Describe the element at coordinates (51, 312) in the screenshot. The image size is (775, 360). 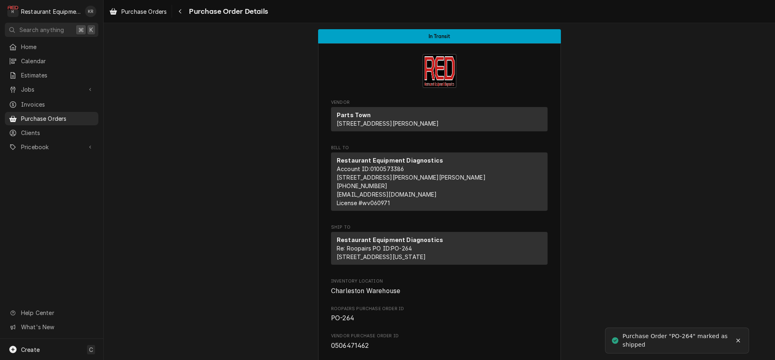
I see `a: Go to Help Center` at that location.